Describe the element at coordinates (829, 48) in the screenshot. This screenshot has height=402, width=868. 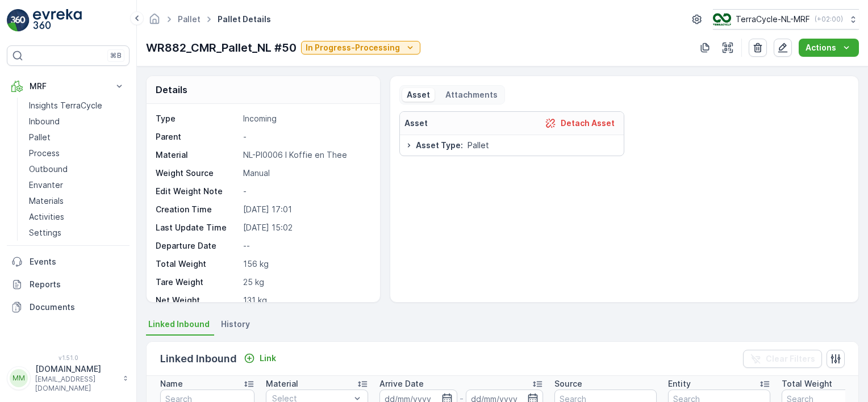
I see `button: Actions` at that location.